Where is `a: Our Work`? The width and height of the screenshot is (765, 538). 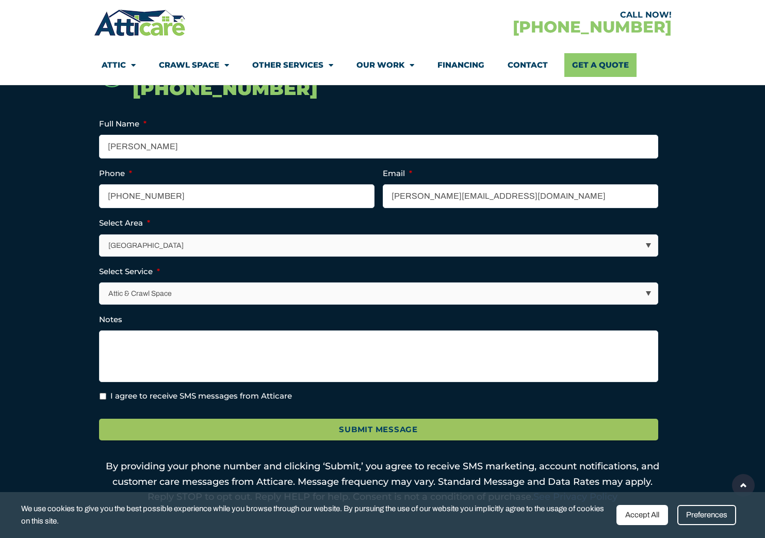
a: Our Work is located at coordinates (385, 65).